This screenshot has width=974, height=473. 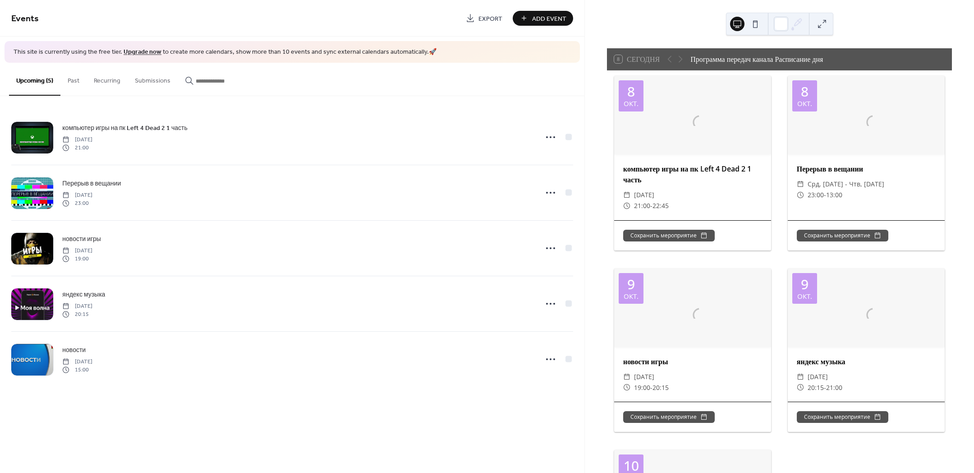 I want to click on a: Upgrade now, so click(x=143, y=52).